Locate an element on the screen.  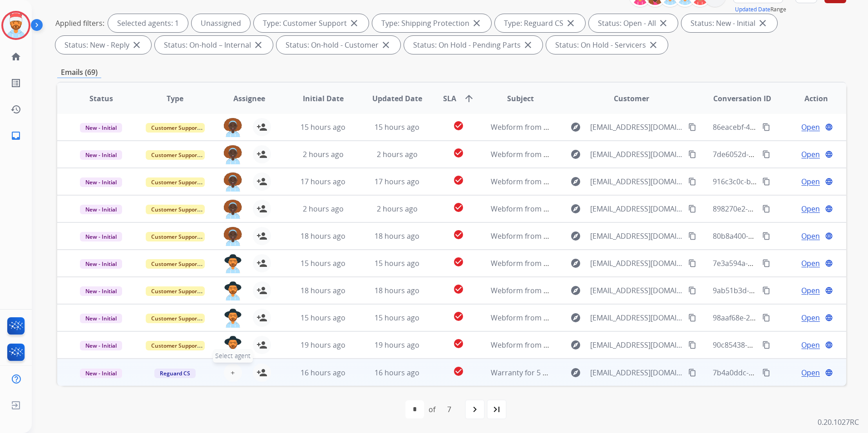
span: Reguard CS is located at coordinates (175, 373).